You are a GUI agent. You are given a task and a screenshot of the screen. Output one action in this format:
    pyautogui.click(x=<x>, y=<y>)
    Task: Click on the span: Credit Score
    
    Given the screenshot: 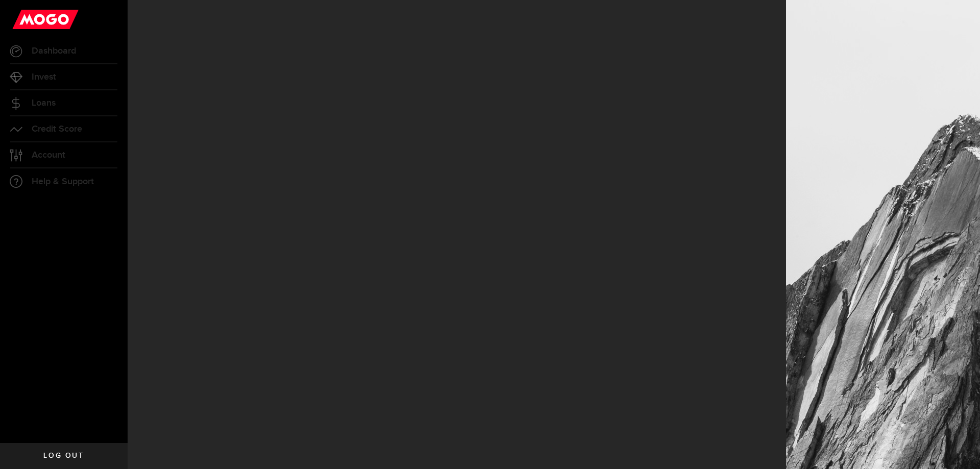 What is the action you would take?
    pyautogui.click(x=57, y=129)
    